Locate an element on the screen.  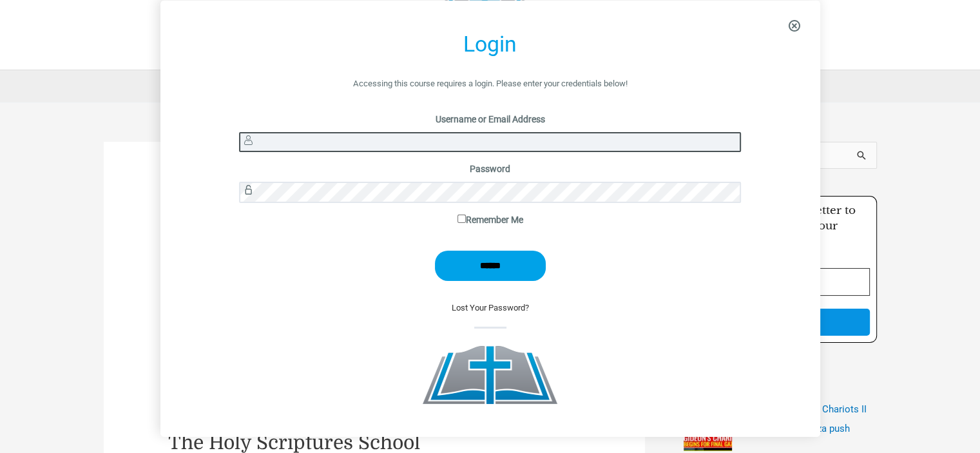
label: Password is located at coordinates (490, 168).